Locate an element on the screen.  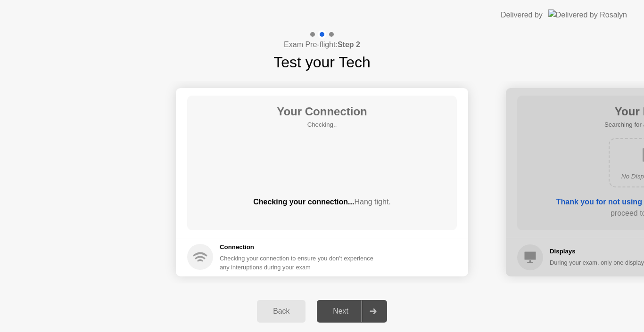
div: Checking your connection... is located at coordinates (322, 202).